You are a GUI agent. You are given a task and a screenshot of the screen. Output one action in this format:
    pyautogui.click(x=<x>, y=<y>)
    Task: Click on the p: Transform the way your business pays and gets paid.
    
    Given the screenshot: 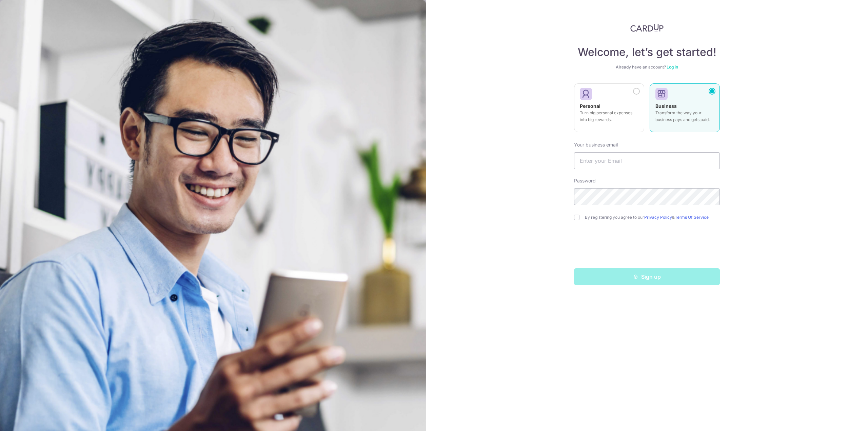 What is the action you would take?
    pyautogui.click(x=685, y=116)
    